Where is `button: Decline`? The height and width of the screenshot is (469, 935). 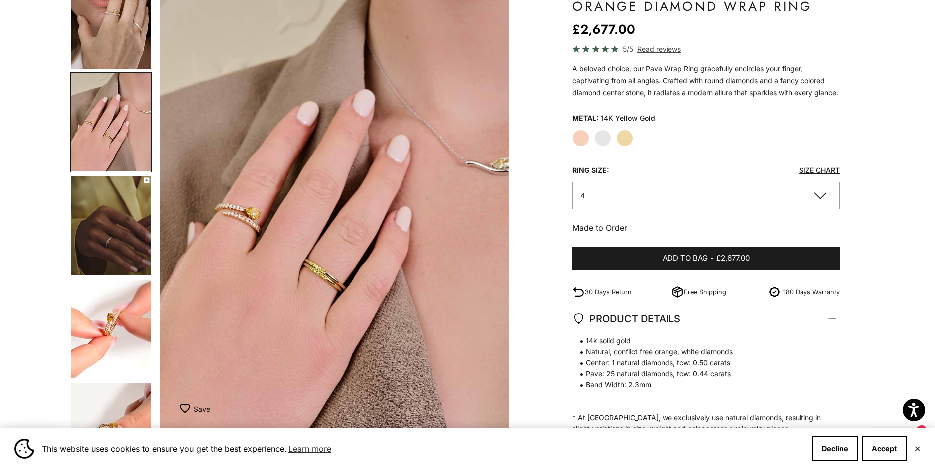
button: Decline is located at coordinates (835, 448).